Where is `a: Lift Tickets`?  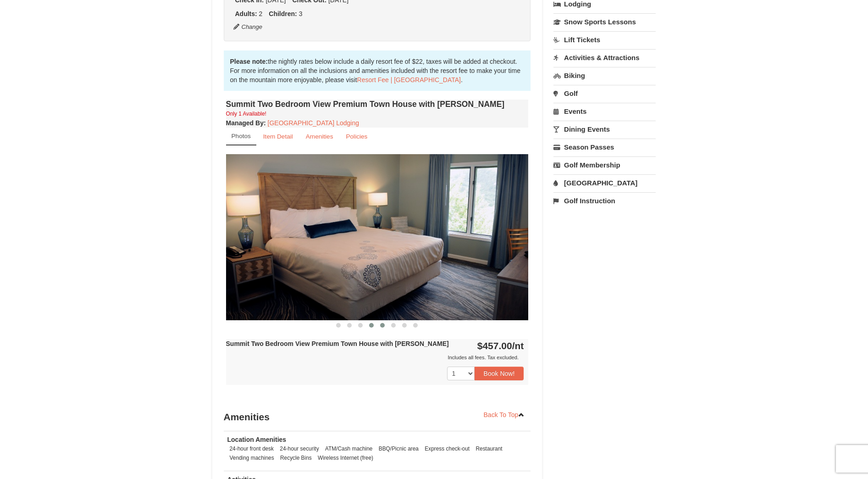 a: Lift Tickets is located at coordinates (604, 40).